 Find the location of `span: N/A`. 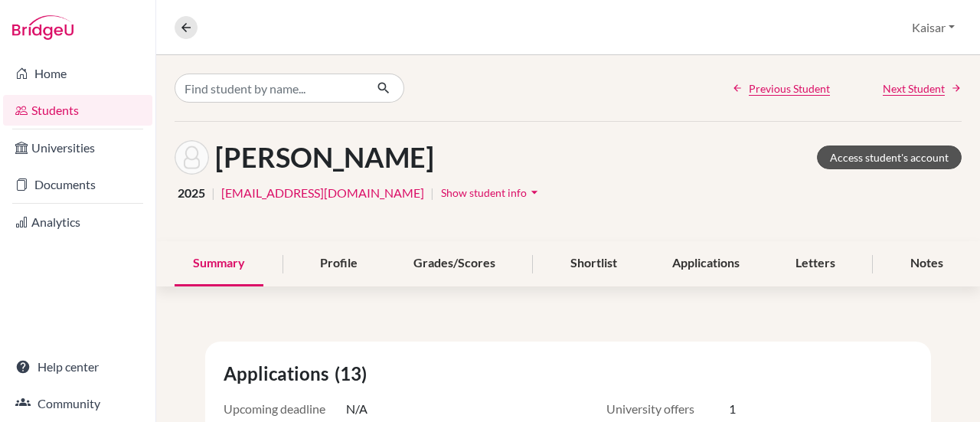

span: N/A is located at coordinates (357, 409).